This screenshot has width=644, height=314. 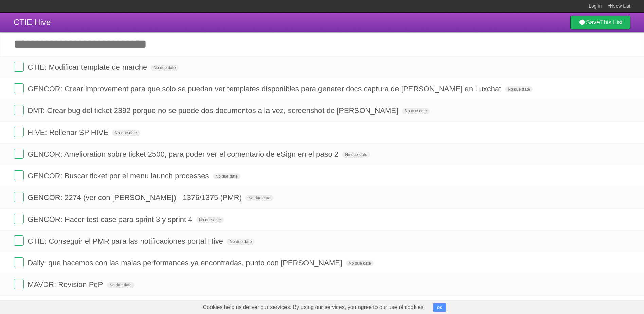 I want to click on span: GENCOR: Crear improvement para que solo se puedan ver templates disponibles para generer docs cap..., so click(x=265, y=89).